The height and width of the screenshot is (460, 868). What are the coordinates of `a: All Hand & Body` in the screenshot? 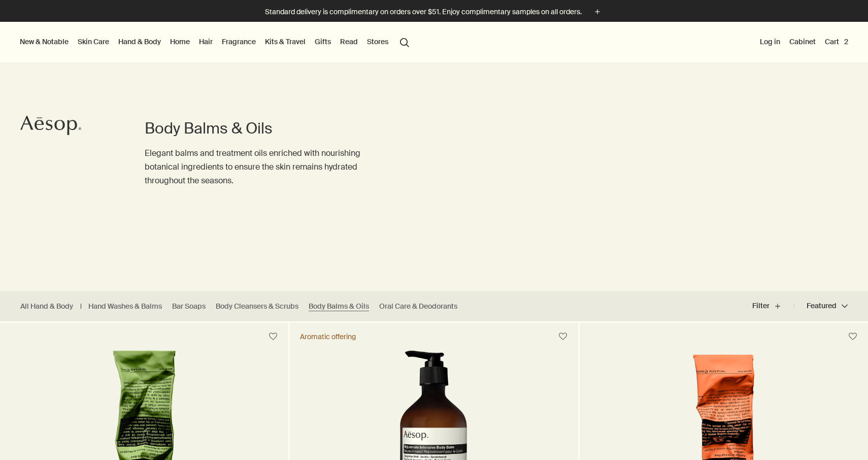 It's located at (47, 306).